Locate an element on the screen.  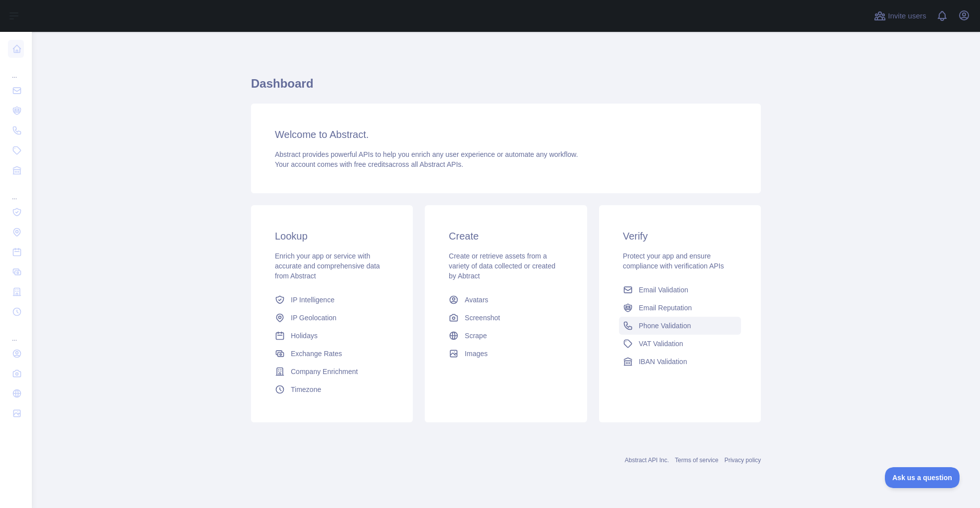
h1: Dashboard is located at coordinates (506, 88).